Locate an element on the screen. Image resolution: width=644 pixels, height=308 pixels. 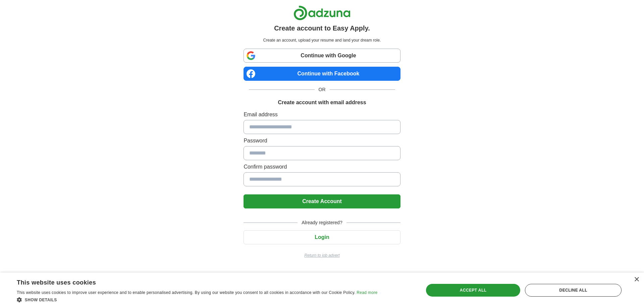
div: This website uses cookies is located at coordinates (188, 281).